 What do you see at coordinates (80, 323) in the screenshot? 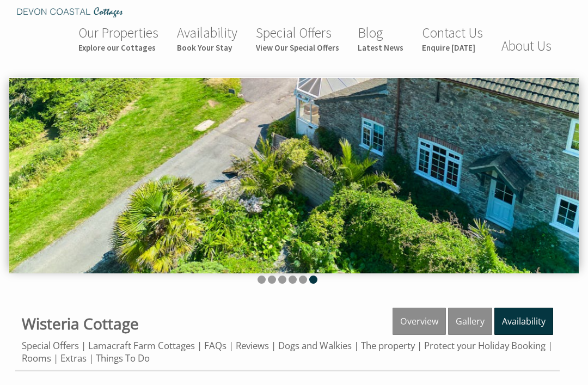
I see `a: Wisteria Cottage` at bounding box center [80, 323].